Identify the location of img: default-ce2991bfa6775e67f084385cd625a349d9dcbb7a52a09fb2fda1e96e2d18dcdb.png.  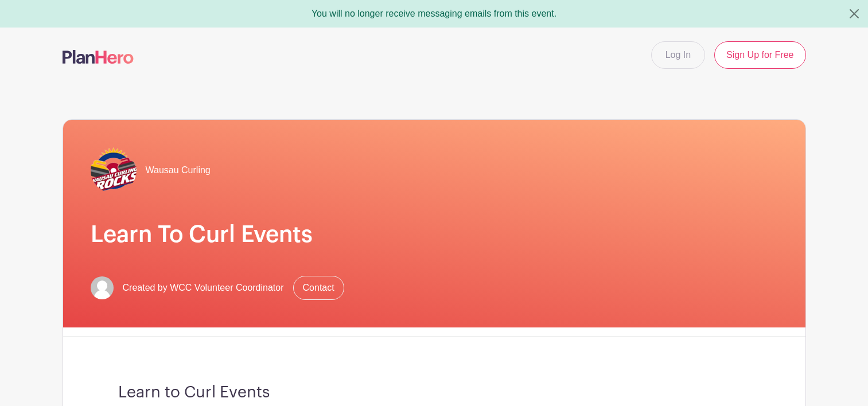
(102, 288).